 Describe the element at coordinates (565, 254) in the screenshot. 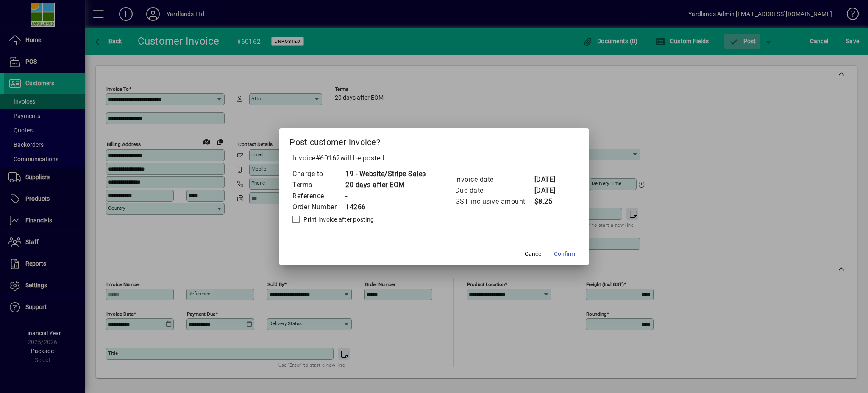

I see `button: Confirm` at that location.